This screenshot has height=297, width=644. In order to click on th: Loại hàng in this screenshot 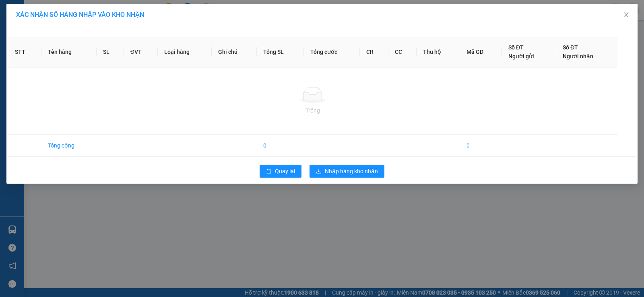, I will do `click(185, 52)`.